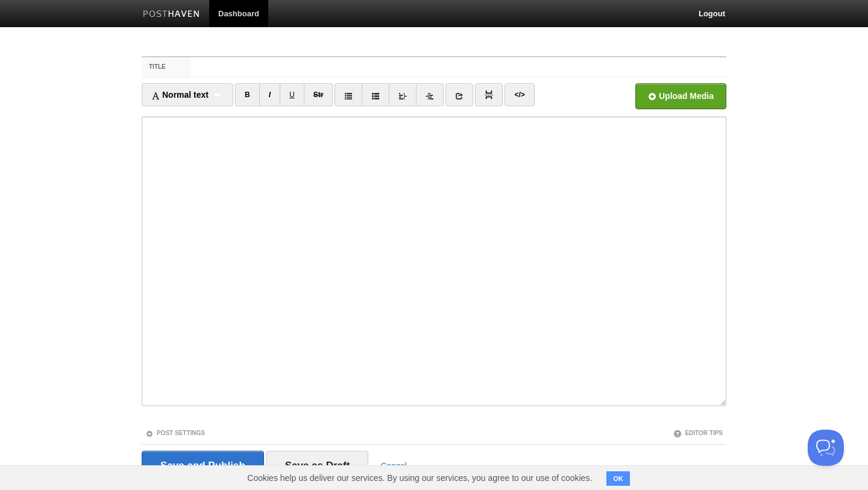 This screenshot has height=490, width=868. What do you see at coordinates (698, 432) in the screenshot?
I see `a: Editor Tips` at bounding box center [698, 432].